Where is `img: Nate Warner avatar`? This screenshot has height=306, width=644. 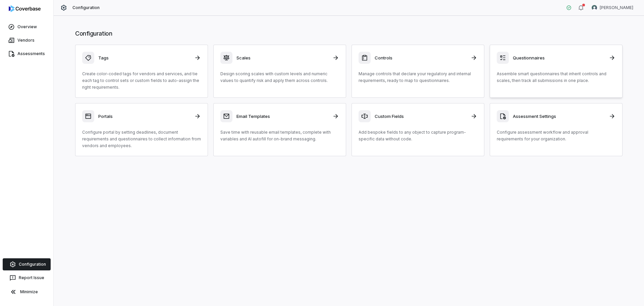 img: Nate Warner avatar is located at coordinates (594, 8).